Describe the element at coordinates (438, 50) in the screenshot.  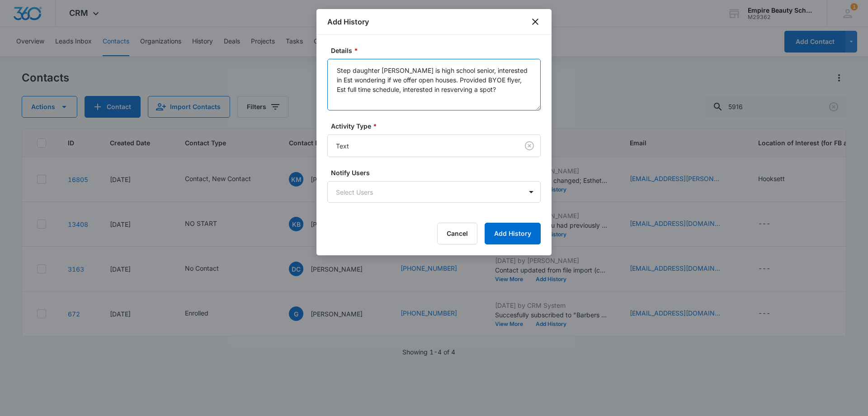
I see `label: Details` at that location.